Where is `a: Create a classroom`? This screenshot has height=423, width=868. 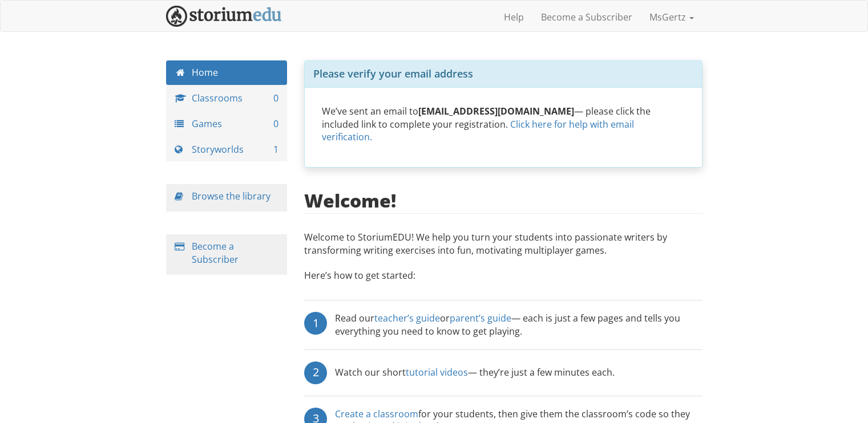
a: Create a classroom is located at coordinates (377, 415).